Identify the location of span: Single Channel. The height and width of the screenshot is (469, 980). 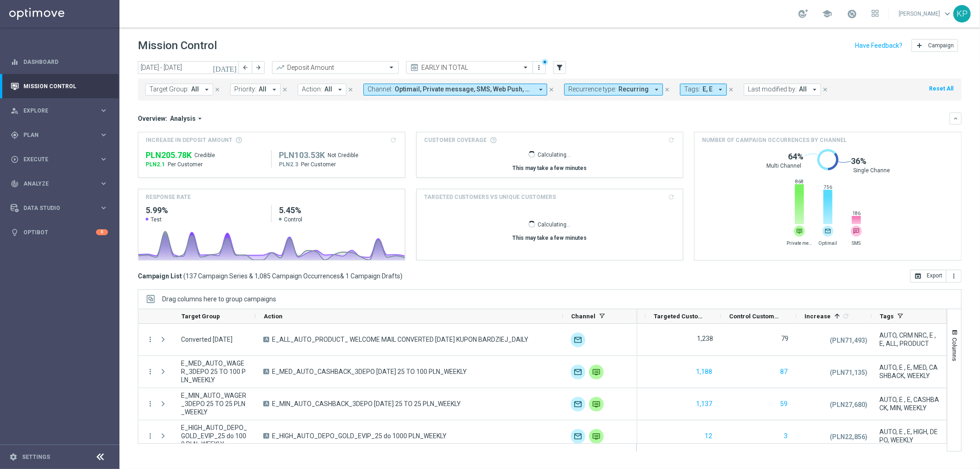
(872, 171).